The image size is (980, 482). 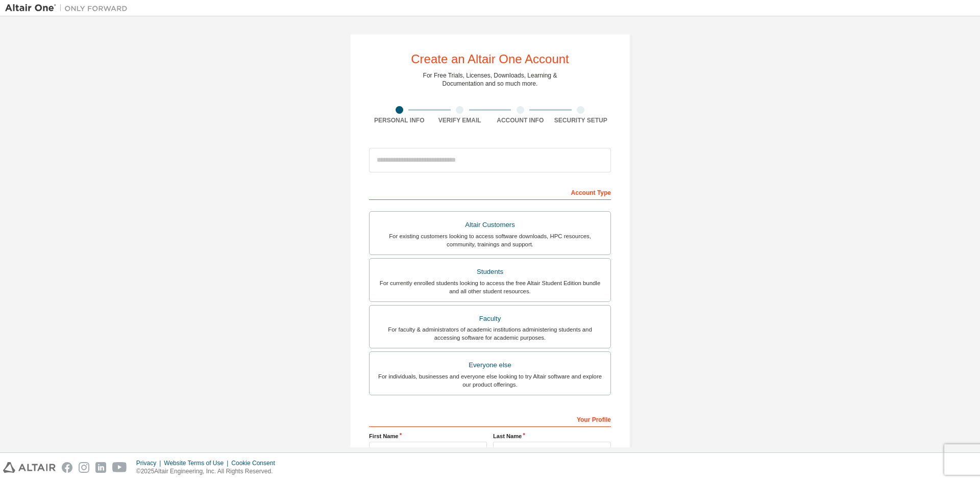 What do you see at coordinates (460, 121) in the screenshot?
I see `div: Verify Email` at bounding box center [460, 121].